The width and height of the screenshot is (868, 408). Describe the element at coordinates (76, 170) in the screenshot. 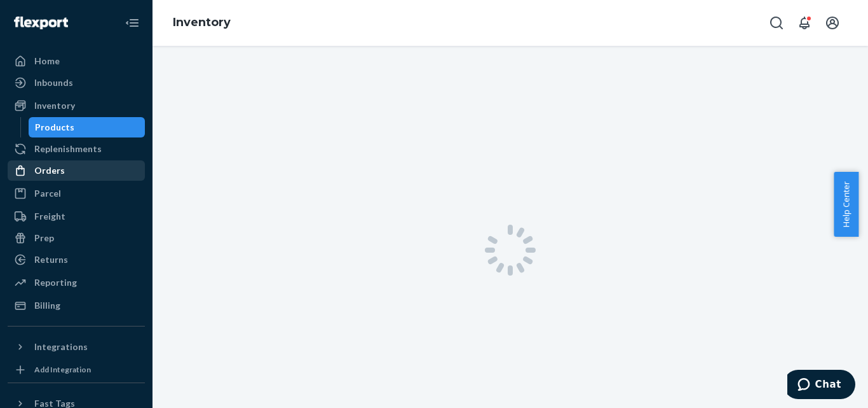

I see `a: Orders` at that location.